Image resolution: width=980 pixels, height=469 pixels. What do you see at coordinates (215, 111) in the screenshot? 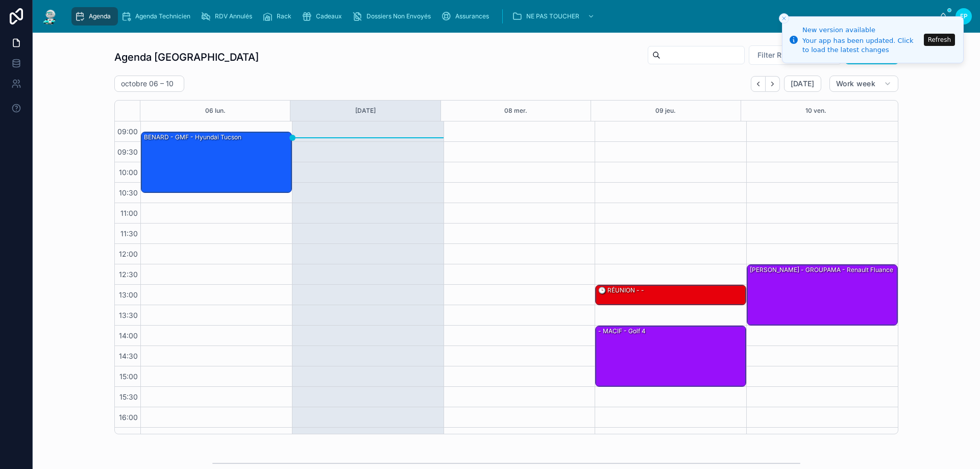
I see `div: 06 lun.` at bounding box center [215, 111].